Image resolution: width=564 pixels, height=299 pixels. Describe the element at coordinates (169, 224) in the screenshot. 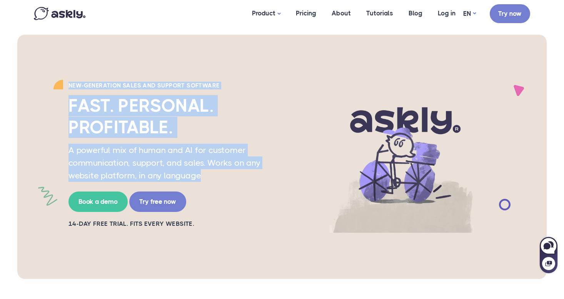

I see `h2: 14-day free trial. Fits every website.` at that location.